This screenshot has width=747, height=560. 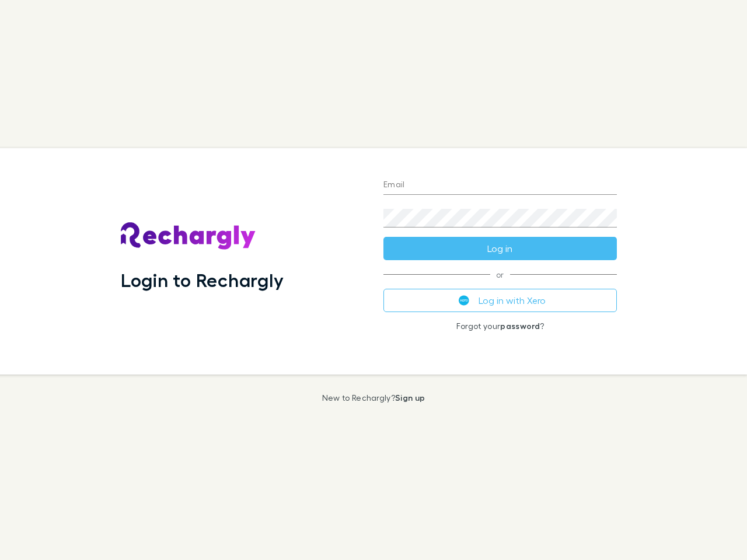 What do you see at coordinates (410, 397) in the screenshot?
I see `a: Sign up` at bounding box center [410, 397].